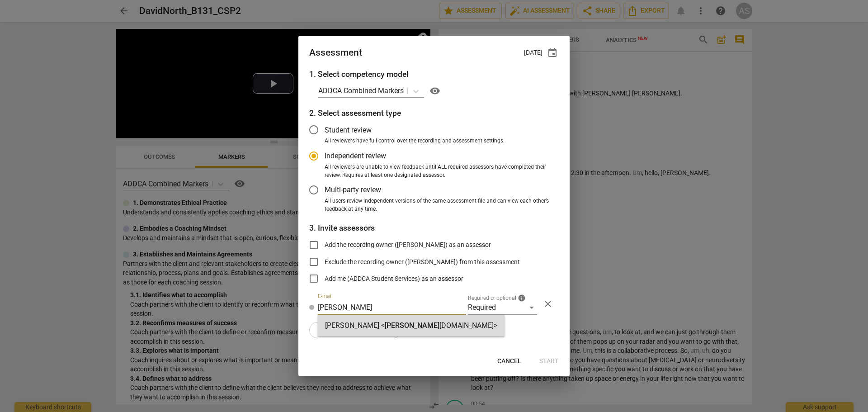 The width and height of the screenshot is (868, 412). I want to click on span: event, so click(553, 53).